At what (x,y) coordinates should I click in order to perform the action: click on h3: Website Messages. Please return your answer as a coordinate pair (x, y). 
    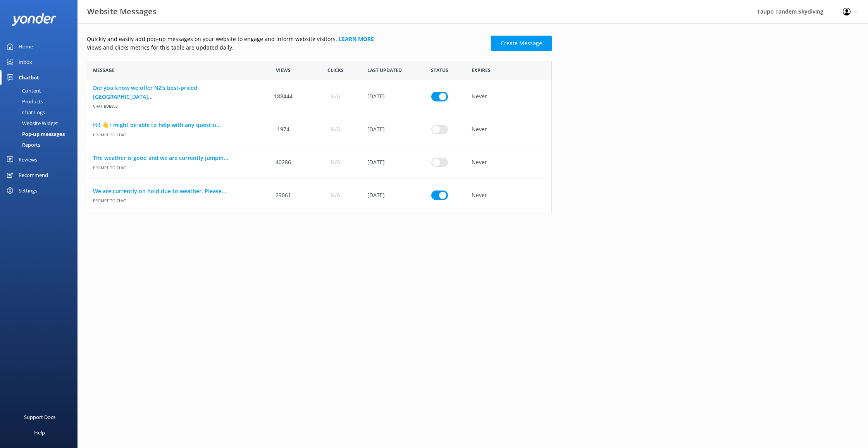
    Looking at the image, I should click on (122, 11).